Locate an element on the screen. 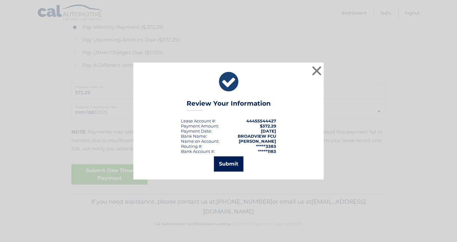 Image resolution: width=457 pixels, height=242 pixels. strong: 44455544427 is located at coordinates (261, 121).